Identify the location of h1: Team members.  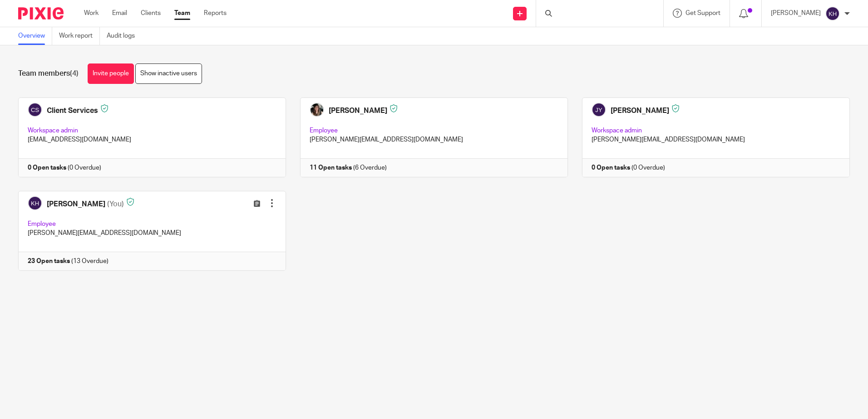
(48, 73).